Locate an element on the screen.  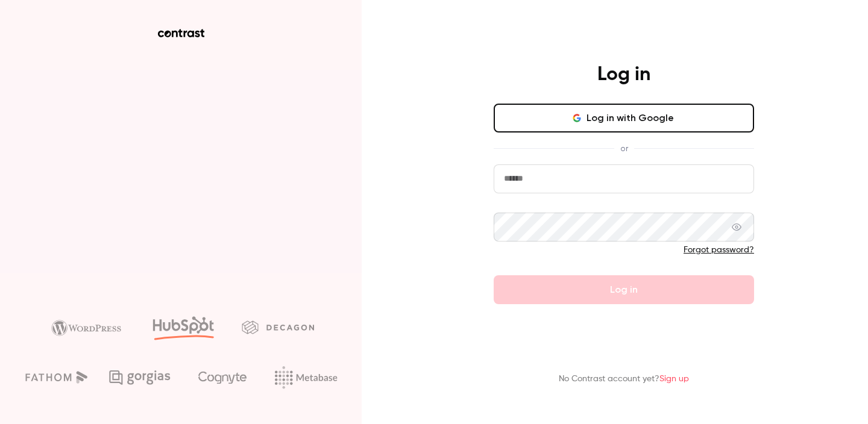
h4: Log in is located at coordinates (624, 75).